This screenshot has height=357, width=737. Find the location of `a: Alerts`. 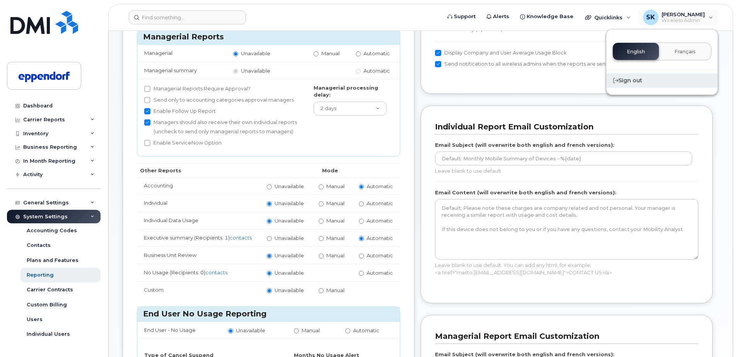

a: Alerts is located at coordinates (497, 17).